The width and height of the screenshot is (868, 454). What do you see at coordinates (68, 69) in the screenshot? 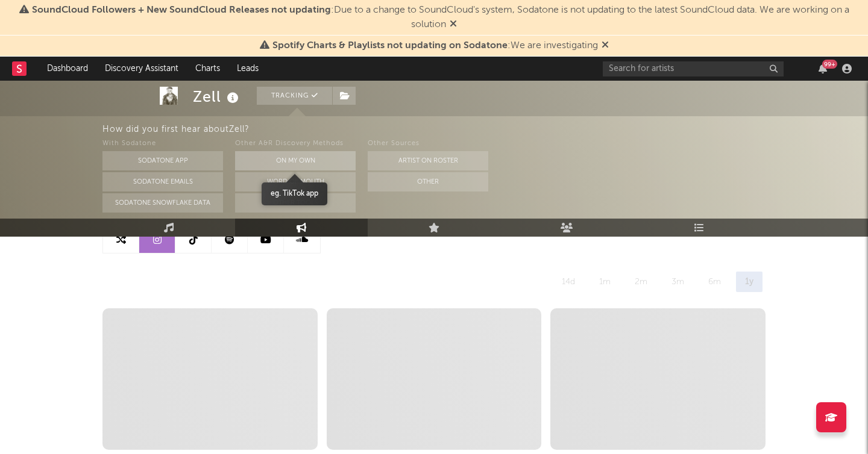
I see `a: Dashboard` at bounding box center [68, 69].